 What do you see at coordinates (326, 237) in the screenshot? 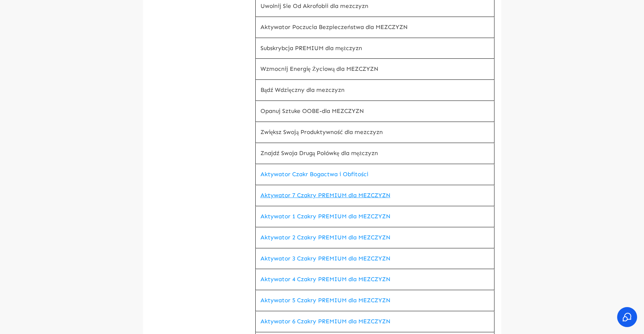
I see `a: Aktywator 2 Czakry PREMIUM dla MEZCZYZN` at bounding box center [326, 237].